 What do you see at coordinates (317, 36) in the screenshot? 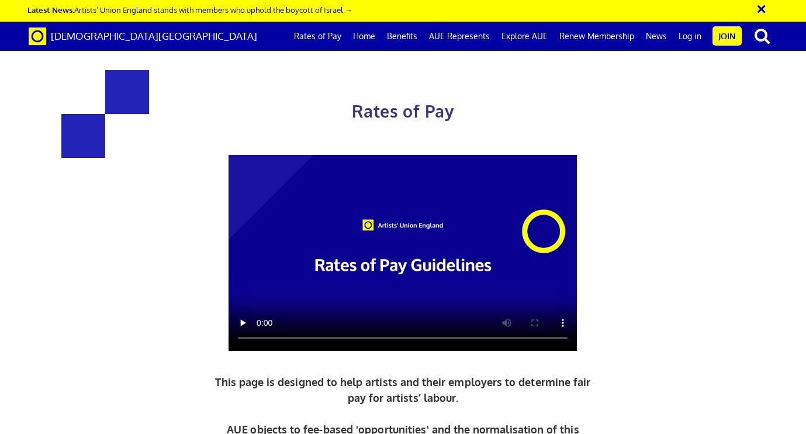
I see `a: Rates of Pay` at bounding box center [317, 36].